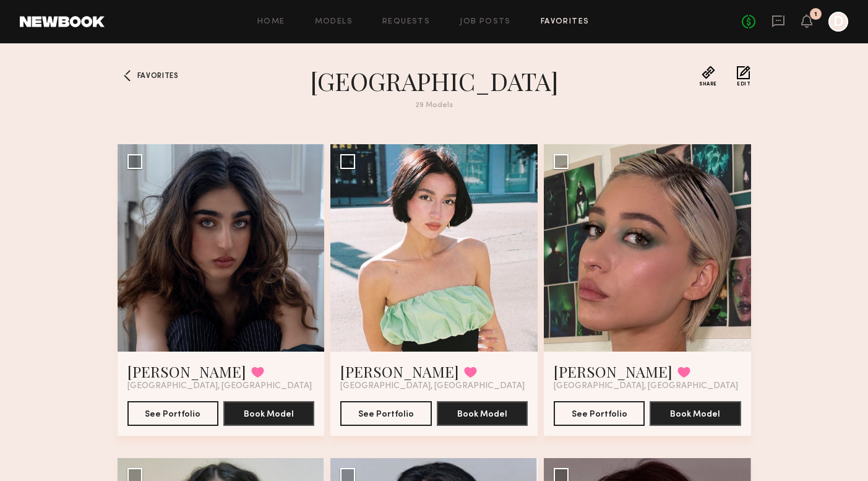 Image resolution: width=868 pixels, height=481 pixels. Describe the element at coordinates (271, 22) in the screenshot. I see `a: Home` at that location.